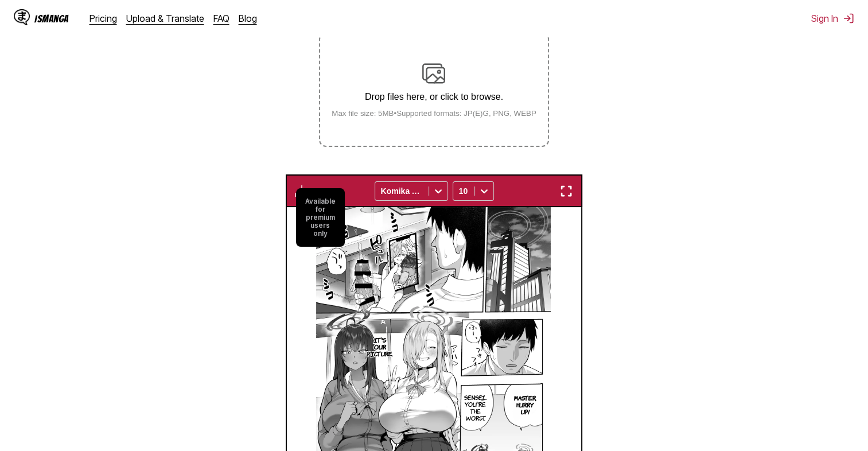 Image resolution: width=868 pixels, height=451 pixels. What do you see at coordinates (52, 18) in the screenshot?
I see `a: IsManga LogoIsManga` at bounding box center [52, 18].